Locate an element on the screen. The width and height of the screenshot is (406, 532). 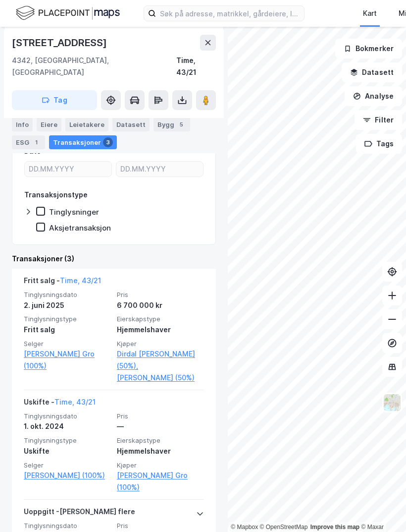
a: OpenStreetMap is located at coordinates (284, 527).